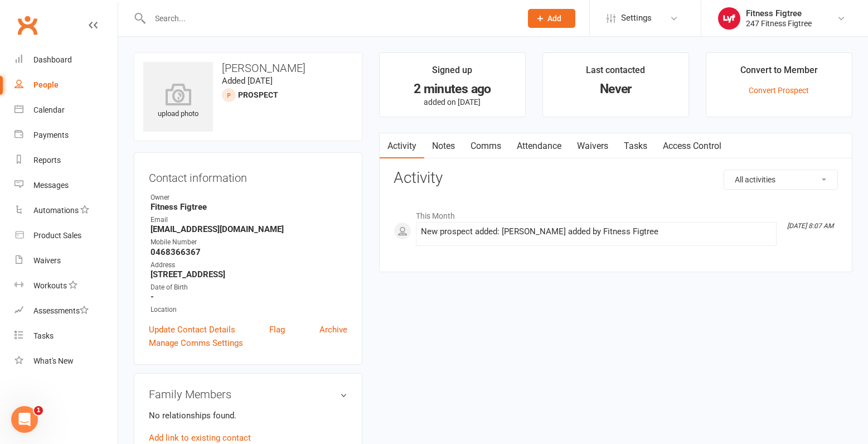 The image size is (868, 444). I want to click on div: Automations, so click(56, 211).